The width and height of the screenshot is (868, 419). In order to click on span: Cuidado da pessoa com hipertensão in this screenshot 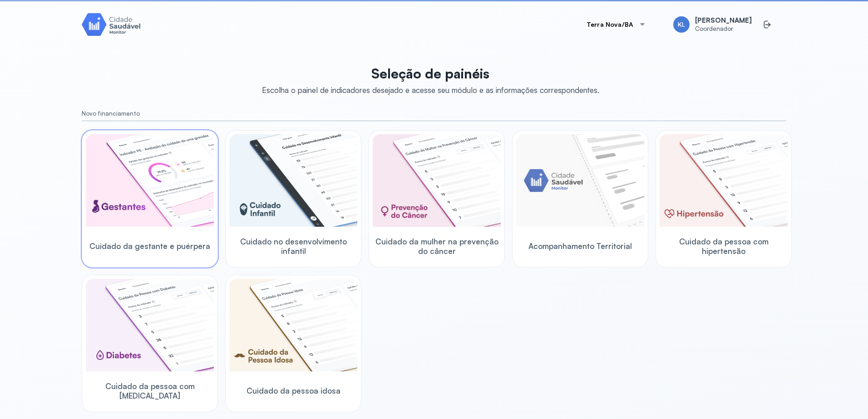, I will do `click(723, 246)`.